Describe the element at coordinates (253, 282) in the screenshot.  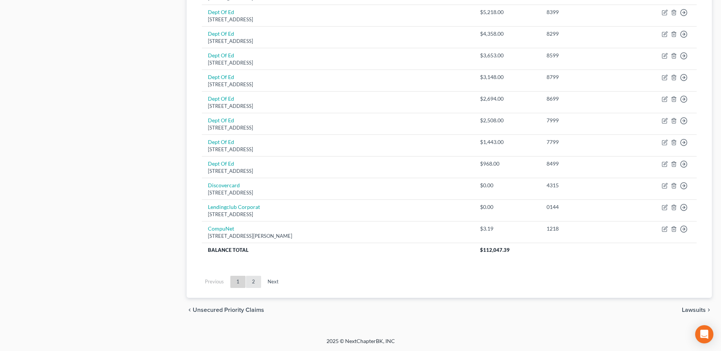
I see `a: 2` at that location.